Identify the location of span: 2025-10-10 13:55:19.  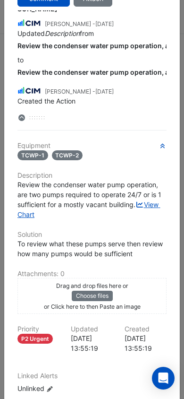
(104, 91).